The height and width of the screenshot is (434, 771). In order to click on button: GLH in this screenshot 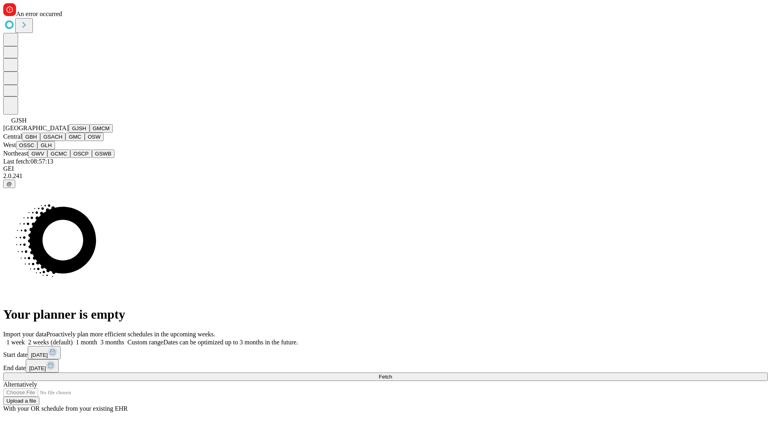, I will do `click(46, 145)`.